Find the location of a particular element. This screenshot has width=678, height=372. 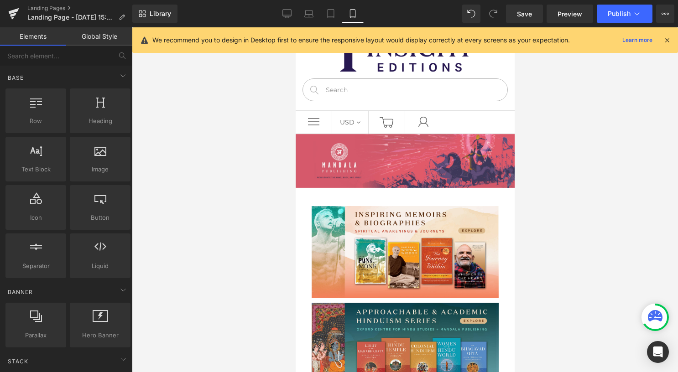

span: Text Block is located at coordinates (36, 169).